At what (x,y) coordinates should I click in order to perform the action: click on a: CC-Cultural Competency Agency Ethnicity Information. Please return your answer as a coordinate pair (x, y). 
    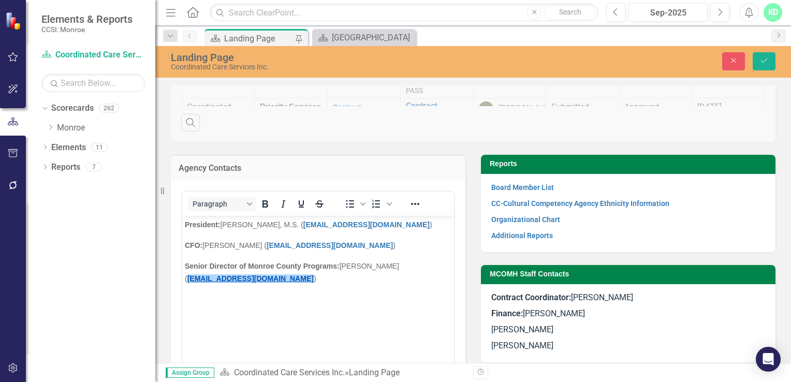
    Looking at the image, I should click on (581, 204).